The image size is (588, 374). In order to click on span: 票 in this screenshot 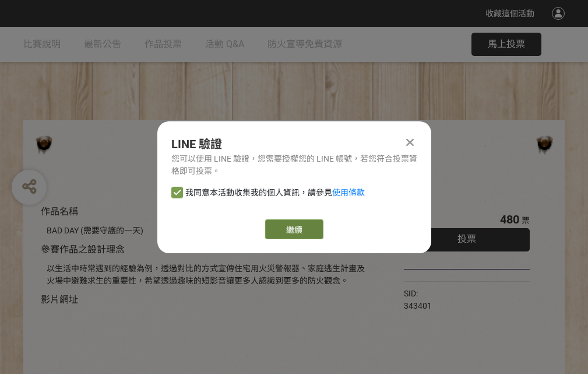, I will do `click(526, 220)`.